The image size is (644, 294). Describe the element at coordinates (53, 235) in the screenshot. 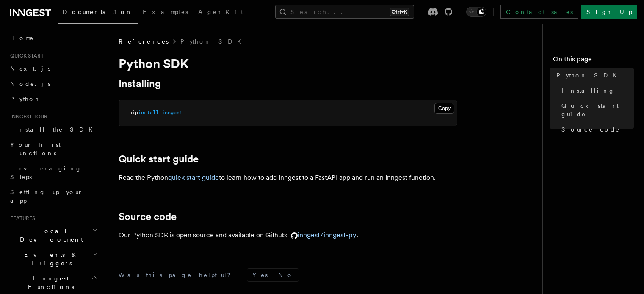

I see `button: Local Development` at that location.